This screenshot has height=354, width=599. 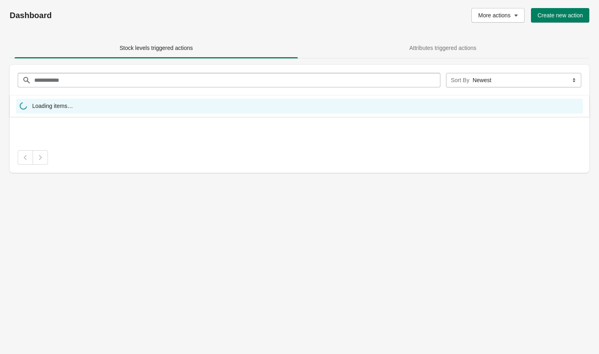 I want to click on span: Loading items…, so click(x=52, y=107).